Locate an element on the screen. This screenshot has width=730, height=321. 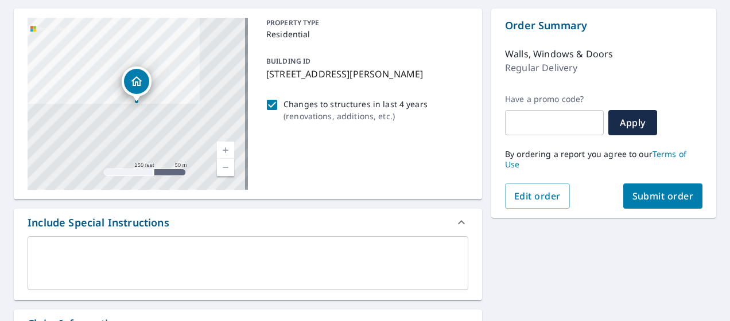
p: Order Summary is located at coordinates (604, 25).